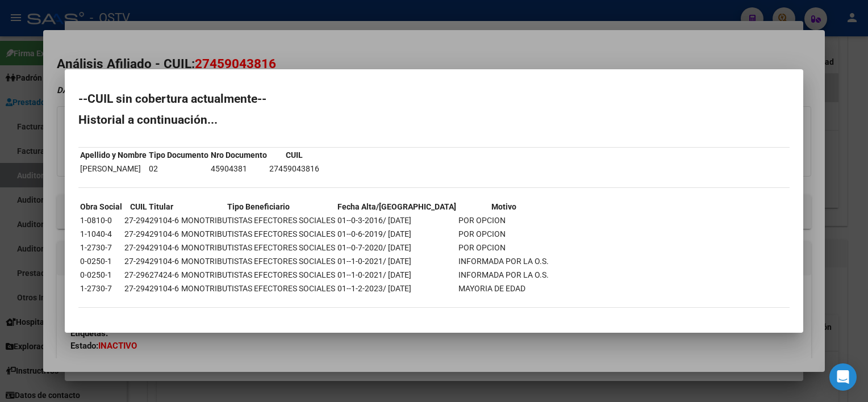 The width and height of the screenshot is (868, 402). I want to click on h2: Historial a continuación..., so click(434, 119).